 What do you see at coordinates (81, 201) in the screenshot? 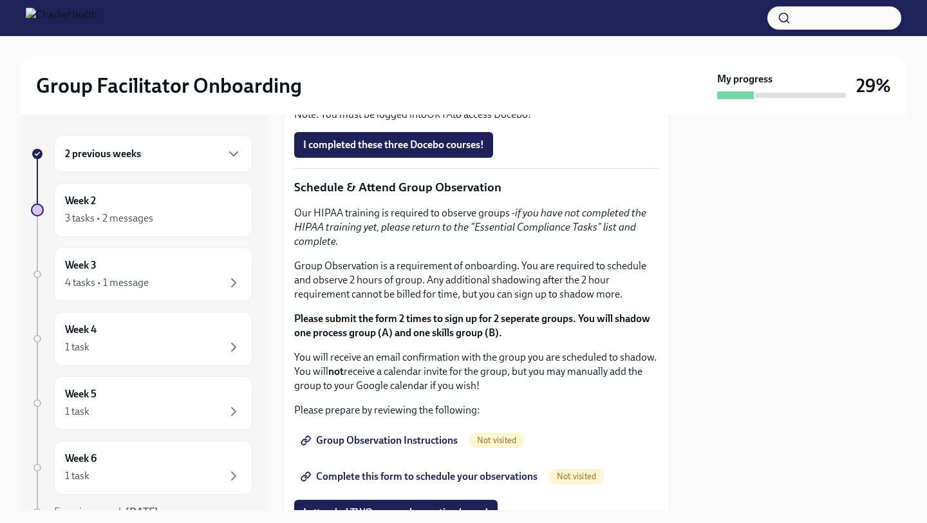
I see `h6: Week 2` at bounding box center [81, 201].